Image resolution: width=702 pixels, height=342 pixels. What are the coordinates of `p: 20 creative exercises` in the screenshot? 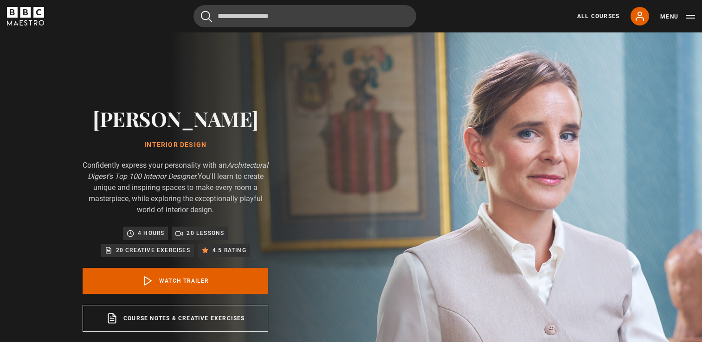 It's located at (153, 250).